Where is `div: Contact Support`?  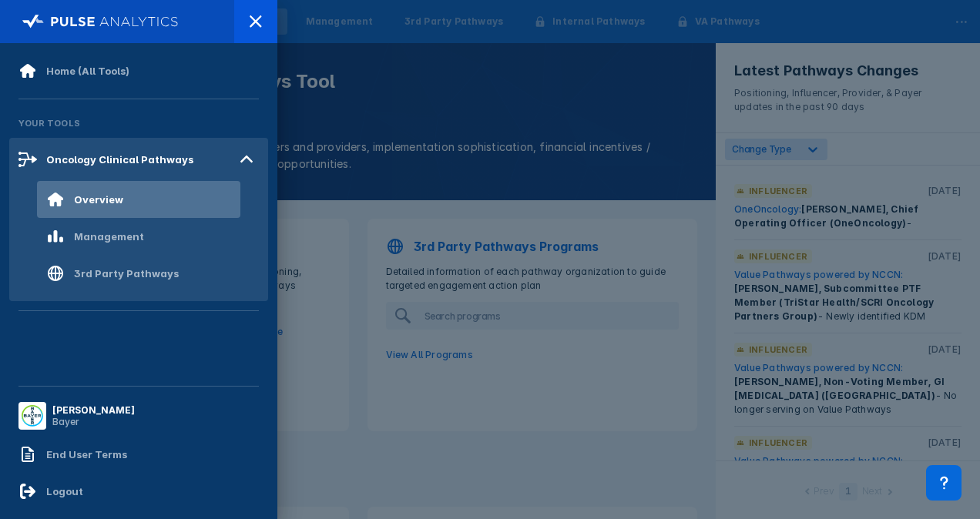
div: Contact Support is located at coordinates (944, 483).